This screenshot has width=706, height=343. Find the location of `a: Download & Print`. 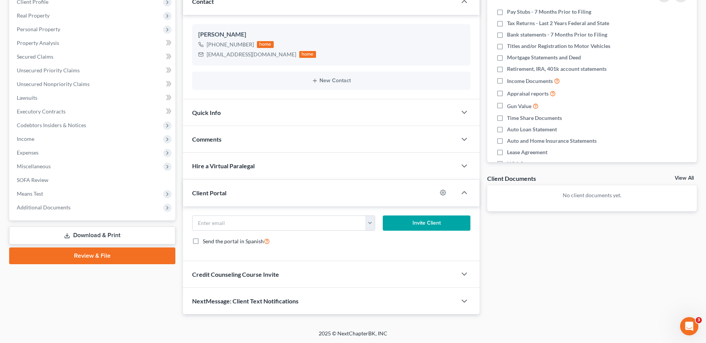

a: Download & Print is located at coordinates (92, 235).